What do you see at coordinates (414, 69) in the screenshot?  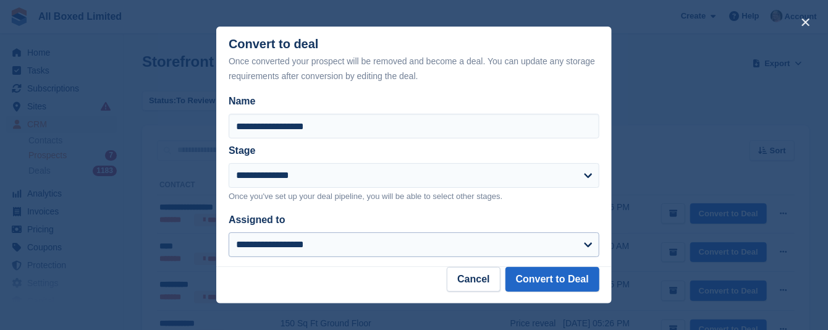 I see `div: Once converted your prospect will be removed and become a deal. You can update any storage requir...` at bounding box center [414, 69].